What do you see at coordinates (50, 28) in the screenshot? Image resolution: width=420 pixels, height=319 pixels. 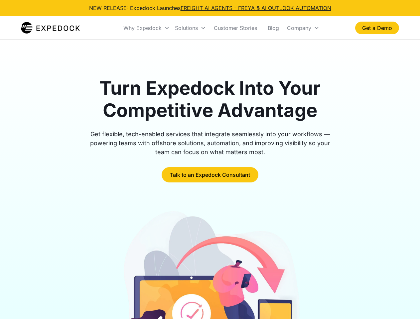 I see `img: Expedock Logo` at bounding box center [50, 28].